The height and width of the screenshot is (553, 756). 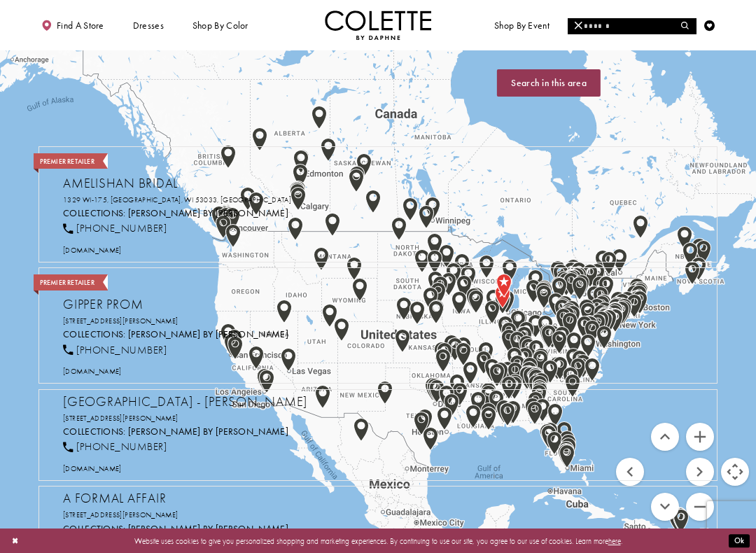 What do you see at coordinates (383, 498) in the screenshot?
I see `h2: A Formal Affair` at bounding box center [383, 498].